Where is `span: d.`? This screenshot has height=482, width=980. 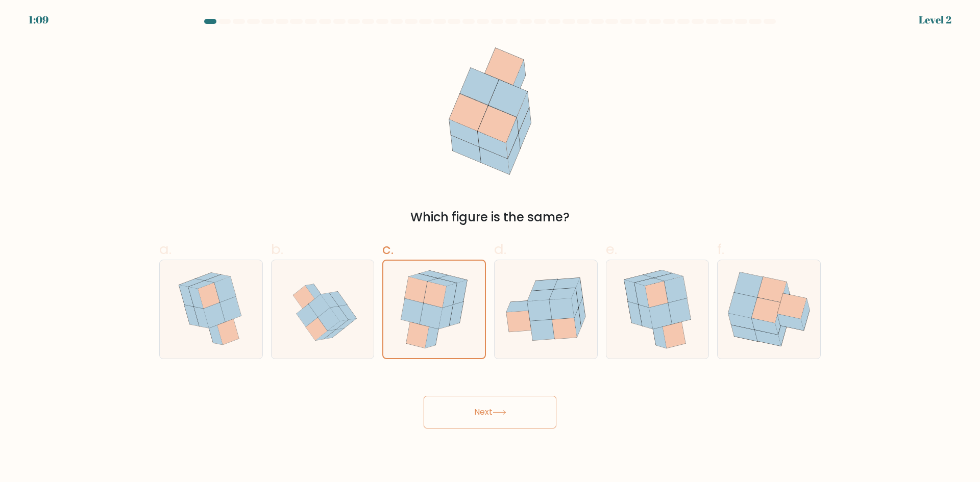
span: d. is located at coordinates (500, 249).